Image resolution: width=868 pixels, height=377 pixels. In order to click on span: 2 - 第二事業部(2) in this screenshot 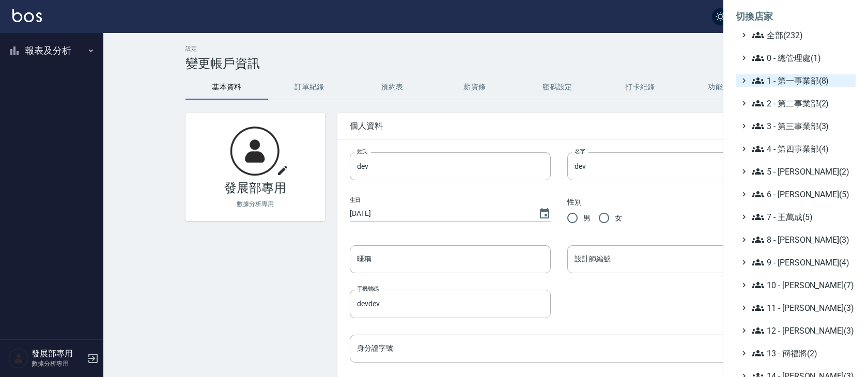, I will do `click(802, 104)`.